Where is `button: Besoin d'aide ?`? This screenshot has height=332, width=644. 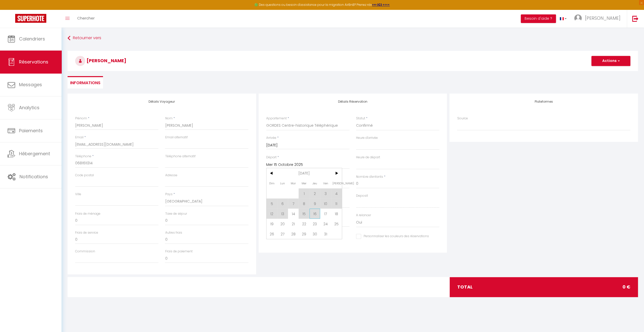
button: Besoin d'aide ? is located at coordinates (538, 18).